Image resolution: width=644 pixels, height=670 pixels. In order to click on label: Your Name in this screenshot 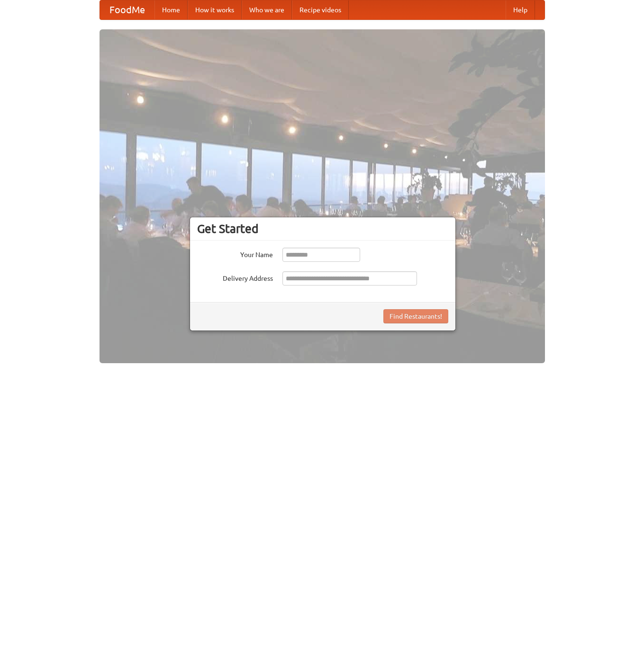, I will do `click(235, 254)`.